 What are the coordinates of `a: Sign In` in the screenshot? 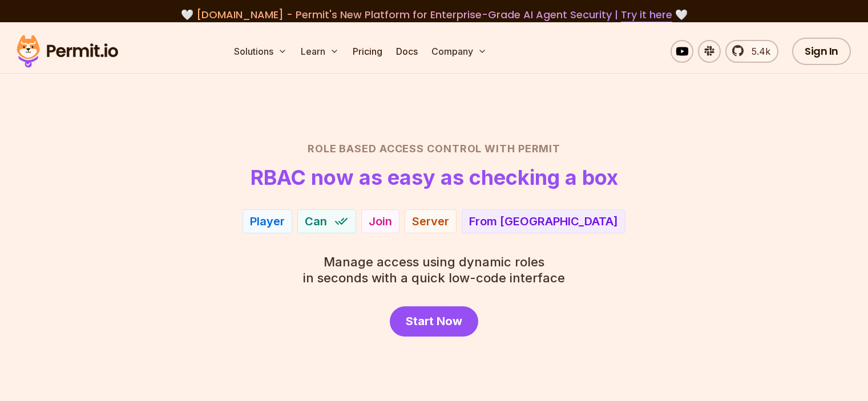 It's located at (822, 51).